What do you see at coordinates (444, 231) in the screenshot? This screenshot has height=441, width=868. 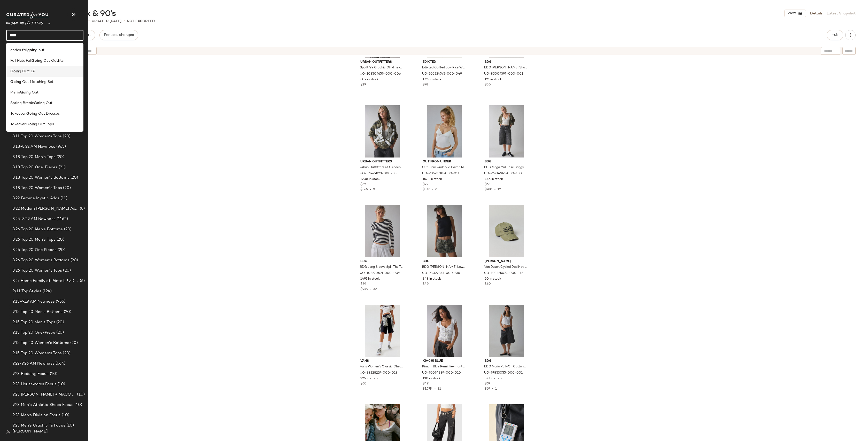 I see `img: 98022841_236_b` at bounding box center [444, 231].